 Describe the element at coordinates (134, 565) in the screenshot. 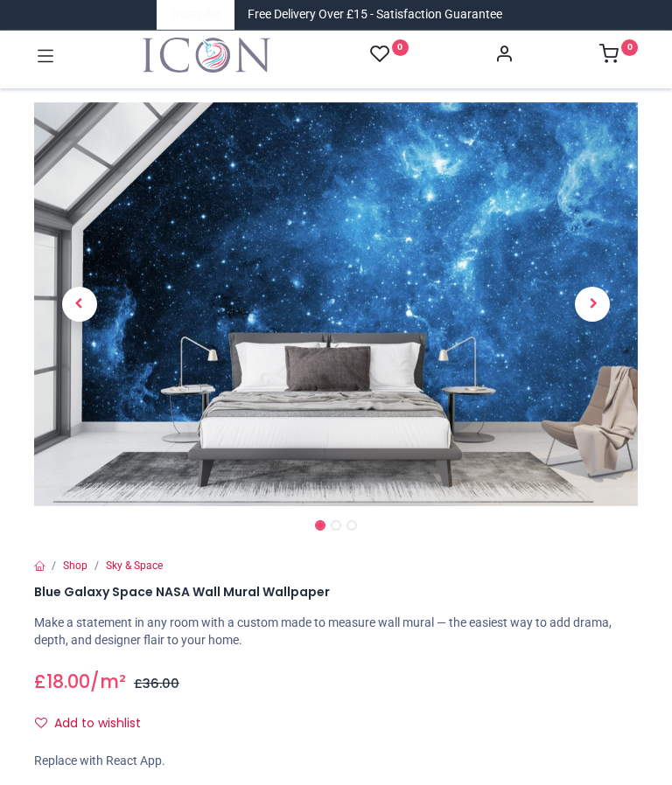

I see `a: Sky & Space` at that location.